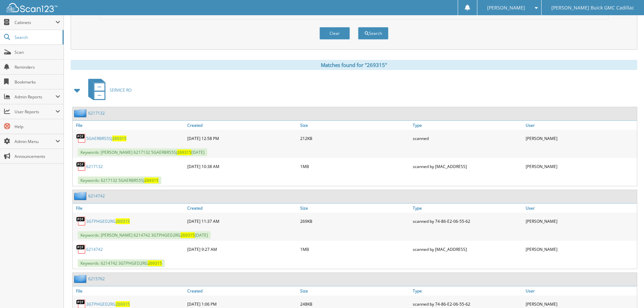 Image resolution: width=644 pixels, height=308 pixels. Describe the element at coordinates (37, 37) in the screenshot. I see `span: Search` at that location.